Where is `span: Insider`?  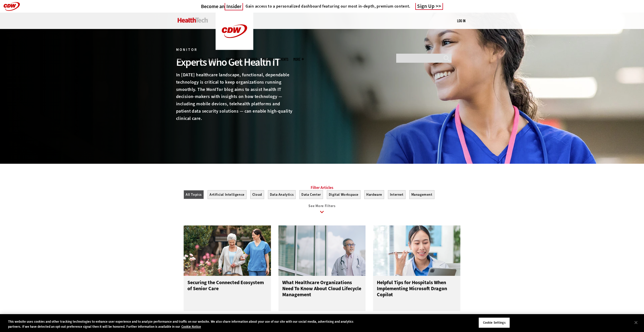 span: Insider is located at coordinates (234, 6).